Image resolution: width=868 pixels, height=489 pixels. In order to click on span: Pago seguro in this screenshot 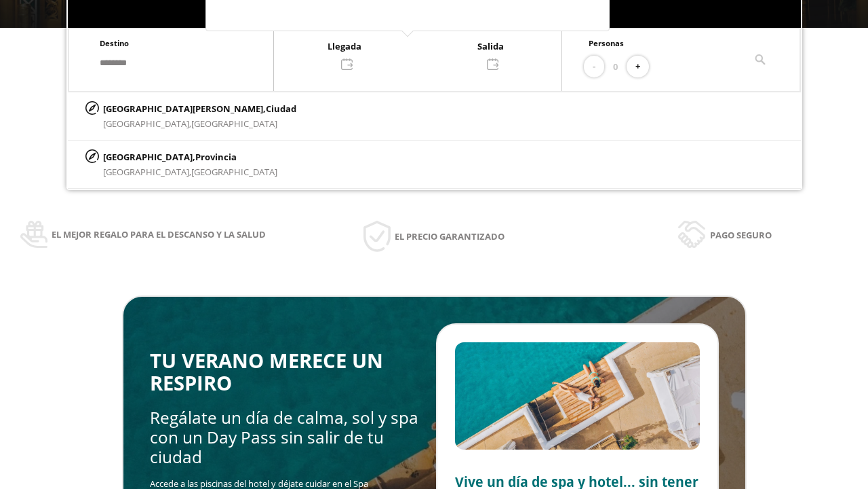, I will do `click(741, 235)`.